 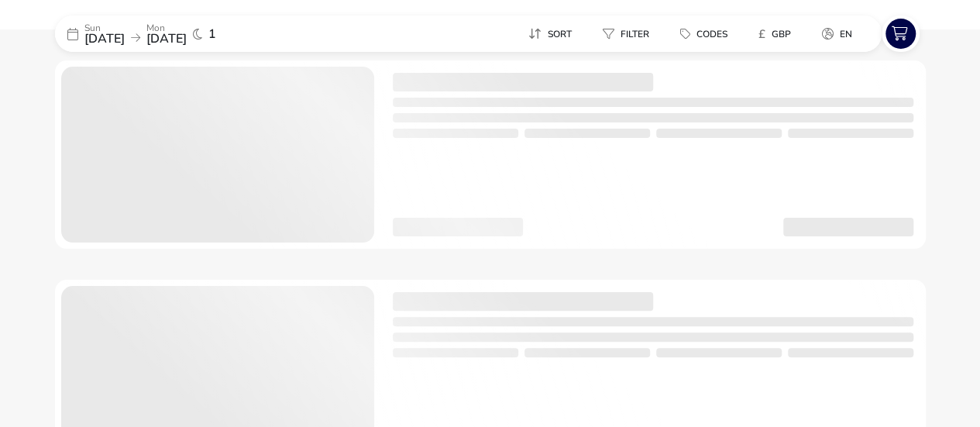 I want to click on naf-pibe-menu-bar-item: Codes, so click(x=707, y=34).